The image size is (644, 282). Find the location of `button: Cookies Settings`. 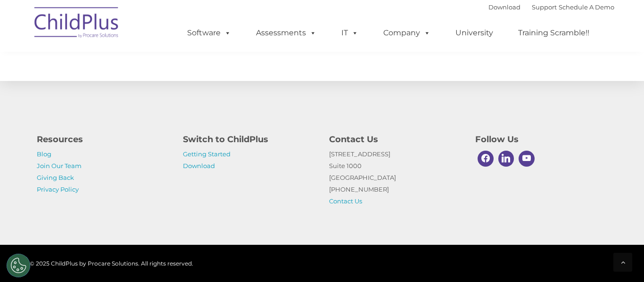

button: Cookies Settings is located at coordinates (18, 265).